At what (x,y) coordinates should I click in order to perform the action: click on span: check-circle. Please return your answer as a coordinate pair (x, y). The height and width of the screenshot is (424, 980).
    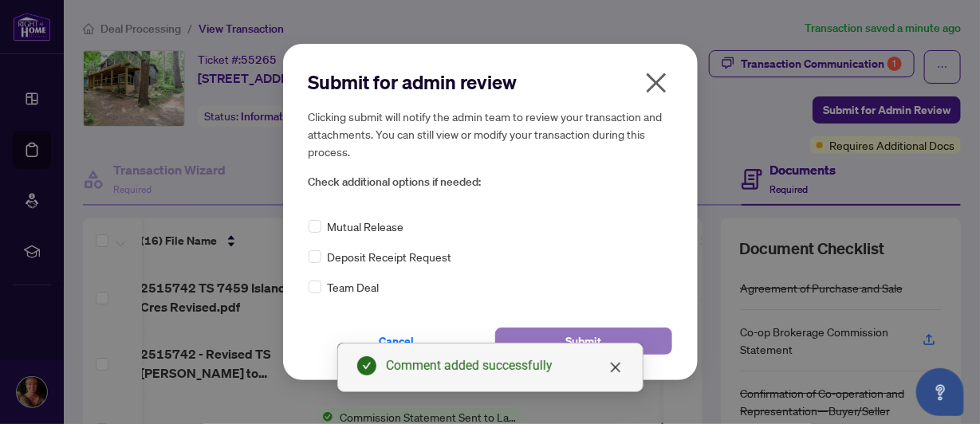
    Looking at the image, I should click on (367, 366).